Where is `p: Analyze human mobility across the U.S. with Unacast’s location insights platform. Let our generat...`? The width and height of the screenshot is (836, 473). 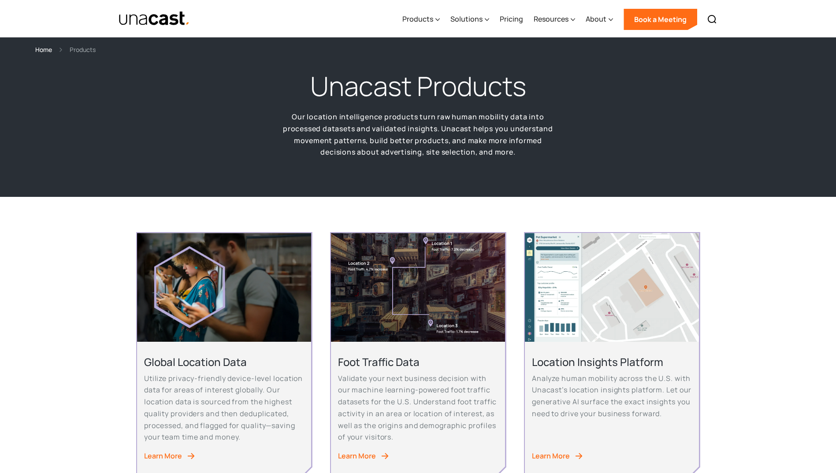 p: Analyze human mobility across the U.S. with Unacast’s location insights platform. Let our generat... is located at coordinates (612, 396).